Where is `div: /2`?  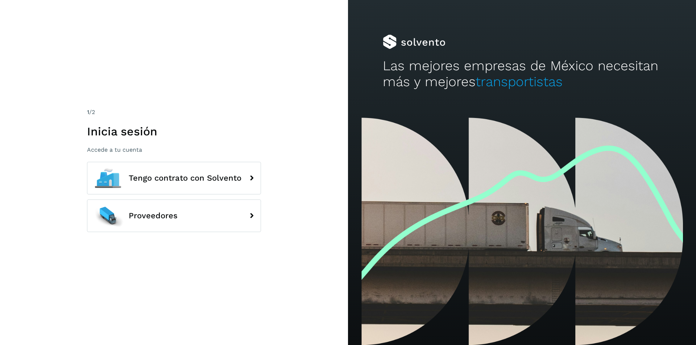 div: /2 is located at coordinates (174, 112).